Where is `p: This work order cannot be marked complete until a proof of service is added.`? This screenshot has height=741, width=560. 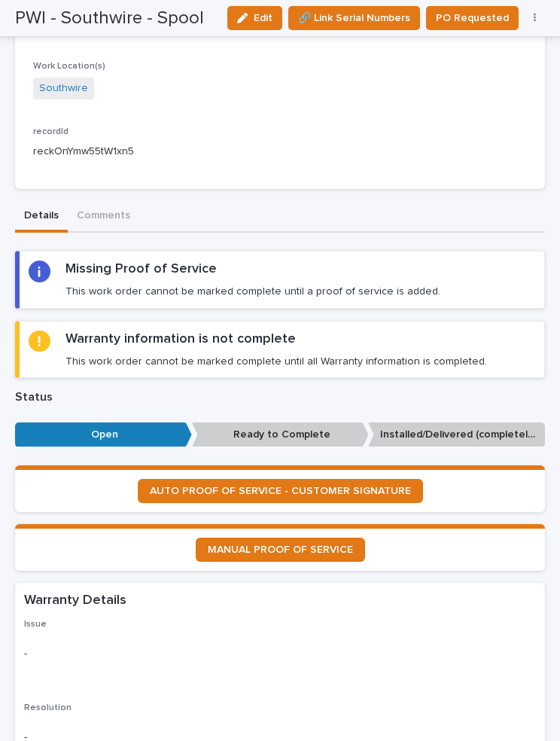
p: This work order cannot be marked complete until a proof of service is added. is located at coordinates (253, 291).